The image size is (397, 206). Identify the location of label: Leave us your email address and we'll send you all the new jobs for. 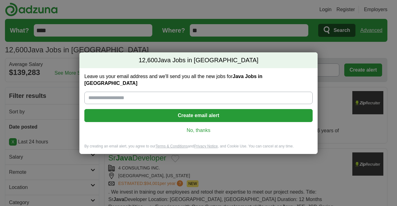
(199, 80).